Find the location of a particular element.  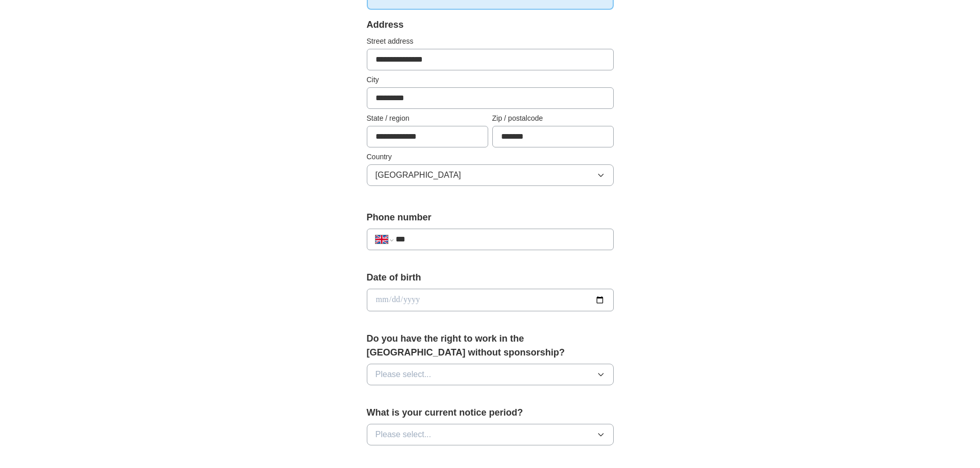

label: Country is located at coordinates (490, 156).